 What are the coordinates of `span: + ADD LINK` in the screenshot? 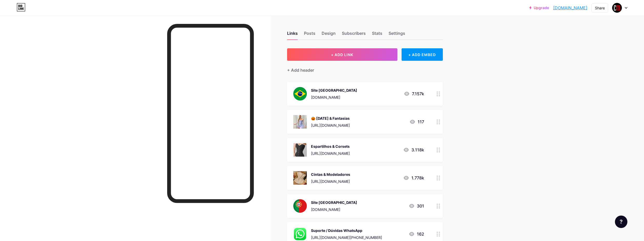 It's located at (342, 55).